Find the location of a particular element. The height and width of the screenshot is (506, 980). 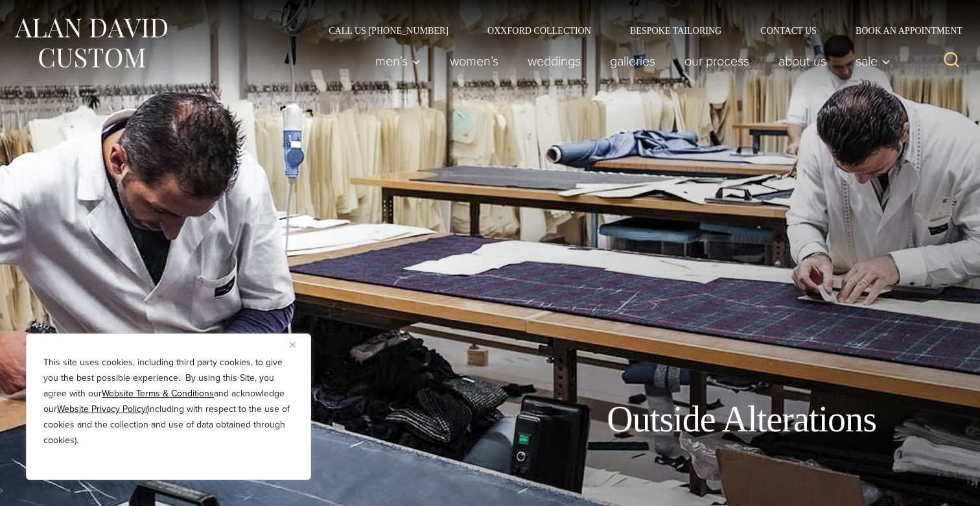

span: Sale is located at coordinates (873, 61).